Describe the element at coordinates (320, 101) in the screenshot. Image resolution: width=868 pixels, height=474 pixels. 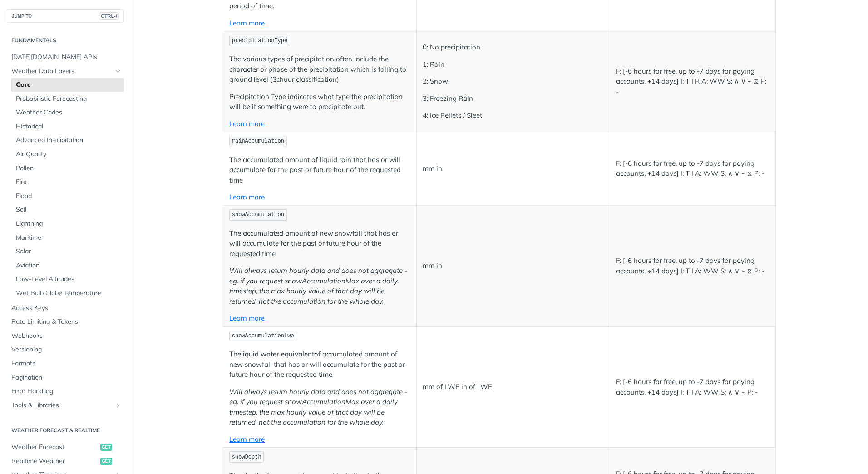
I see `p: Precipitation Type indicates what type the precipitation will be if something were to precipitate...` at that location.